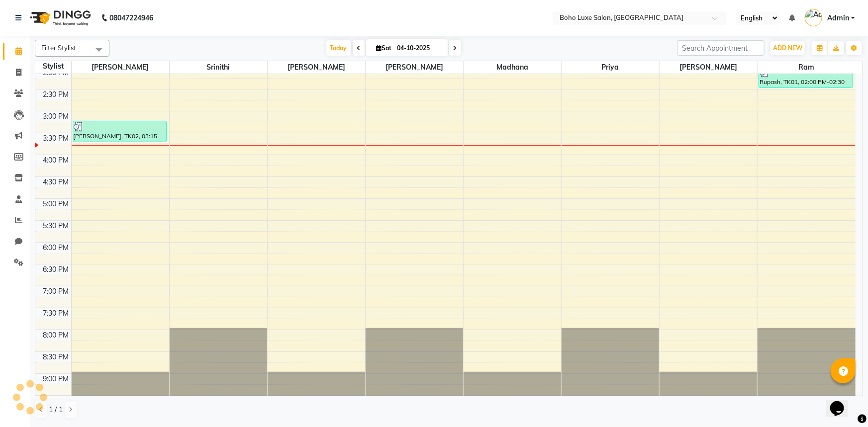 The image size is (868, 427). What do you see at coordinates (813, 17) in the screenshot?
I see `img: Admin` at bounding box center [813, 17].